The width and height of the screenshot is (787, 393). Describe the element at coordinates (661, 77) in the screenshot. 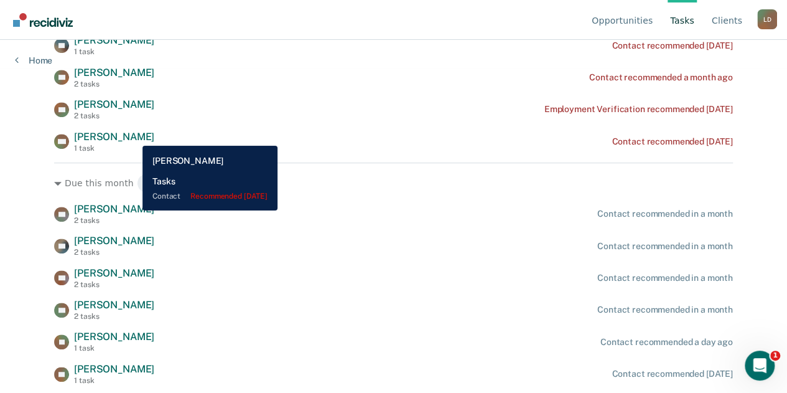

I see `div: Contact recommended a month ago` at that location.